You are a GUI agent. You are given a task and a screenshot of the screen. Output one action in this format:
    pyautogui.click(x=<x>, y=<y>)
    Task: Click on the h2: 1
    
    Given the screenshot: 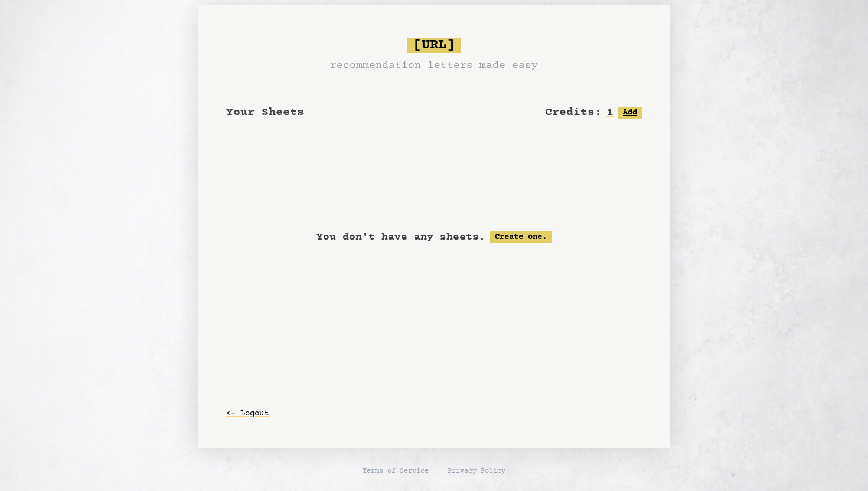 What is the action you would take?
    pyautogui.click(x=610, y=113)
    